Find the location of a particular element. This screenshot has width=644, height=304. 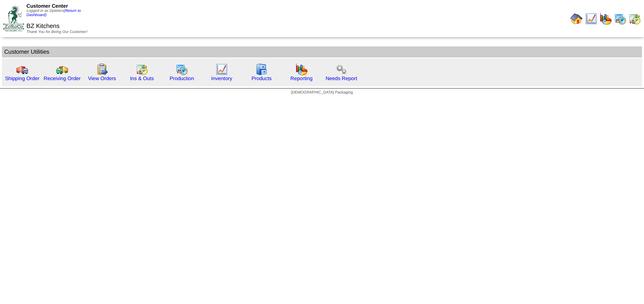

img: truck.gif is located at coordinates (22, 69).